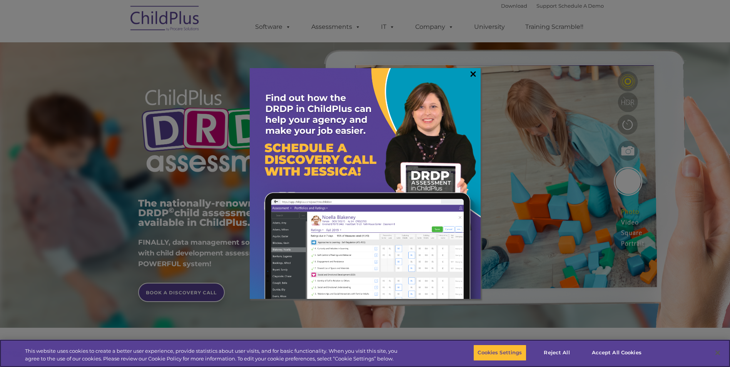 The image size is (730, 367). I want to click on button: Cookies Settings, so click(499, 353).